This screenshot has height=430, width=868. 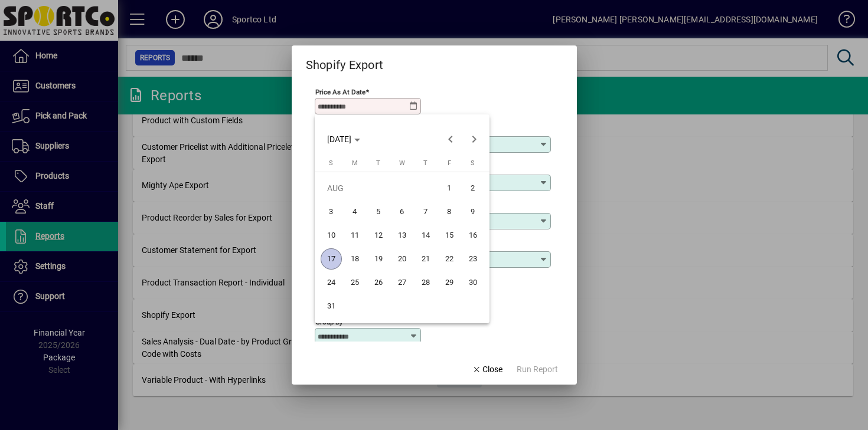 I want to click on button: Sun Aug 31 2025, so click(x=331, y=306).